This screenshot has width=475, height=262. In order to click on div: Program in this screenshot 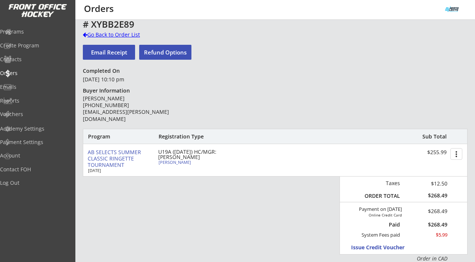, I will do `click(108, 137)`.